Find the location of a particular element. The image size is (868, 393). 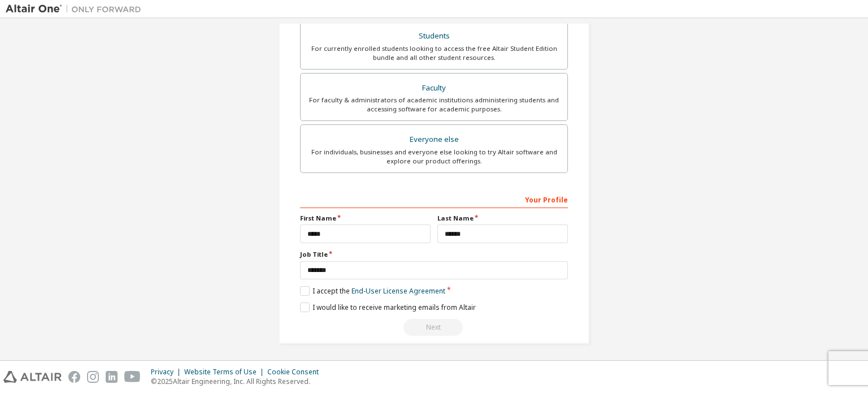

div: Students is located at coordinates (434, 36).